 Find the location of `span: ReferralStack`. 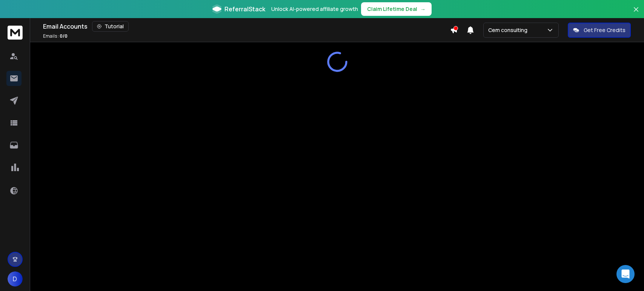

span: ReferralStack is located at coordinates (245, 9).